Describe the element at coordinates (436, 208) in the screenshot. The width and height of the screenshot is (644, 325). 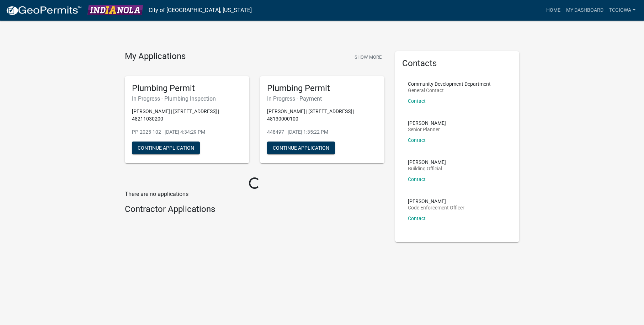
I see `p: Code Enforcement Officer` at that location.